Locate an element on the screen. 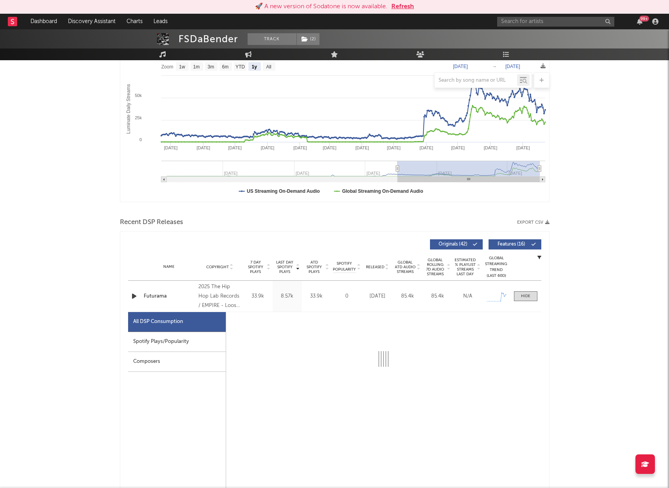 This screenshot has width=669, height=488. button: Features(16) is located at coordinates (515, 244).